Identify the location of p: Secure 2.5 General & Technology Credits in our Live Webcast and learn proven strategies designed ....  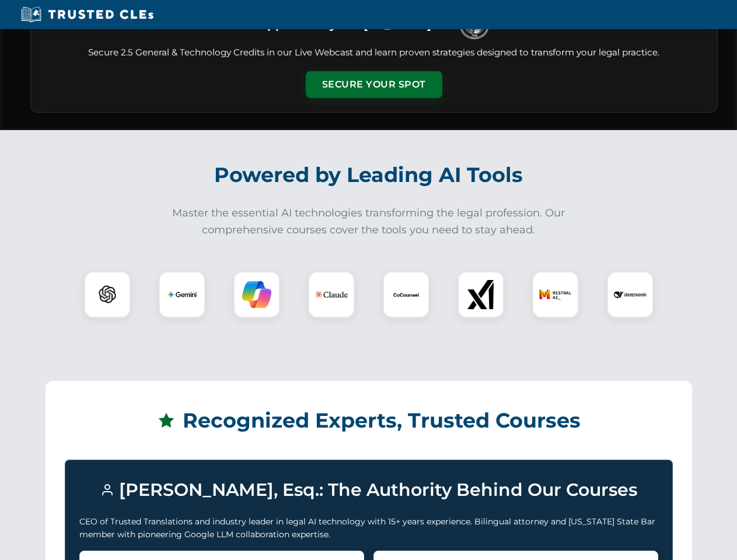
(374, 52).